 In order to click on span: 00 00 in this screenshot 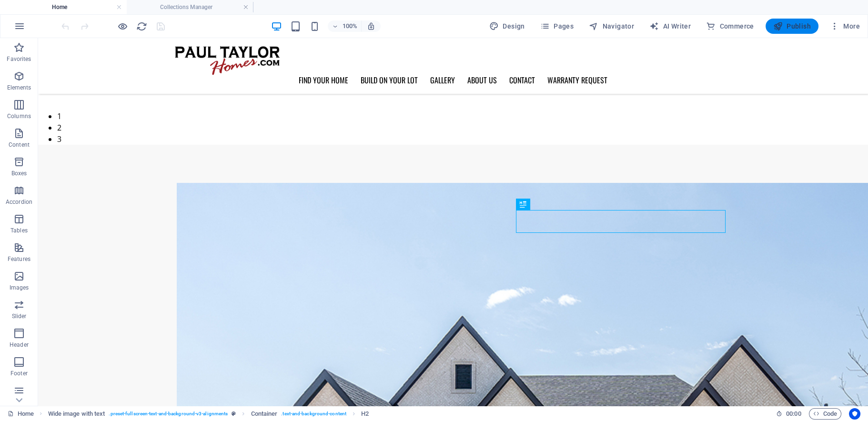, I will do `click(794, 414)`.